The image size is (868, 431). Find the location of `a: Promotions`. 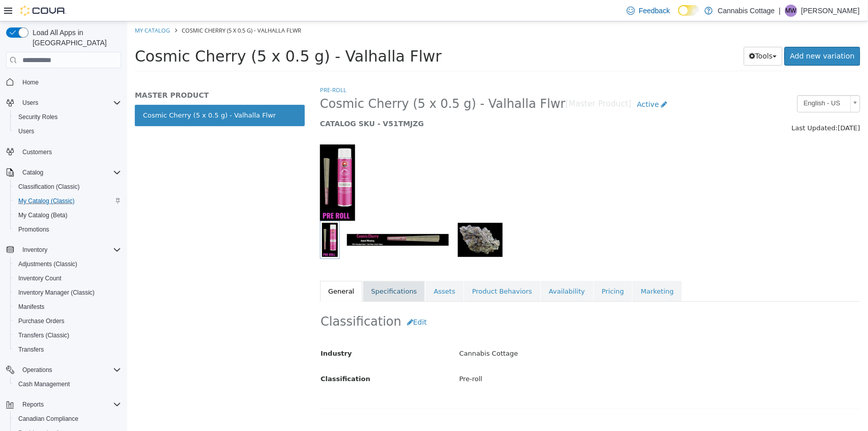

a: Promotions is located at coordinates (33, 229).